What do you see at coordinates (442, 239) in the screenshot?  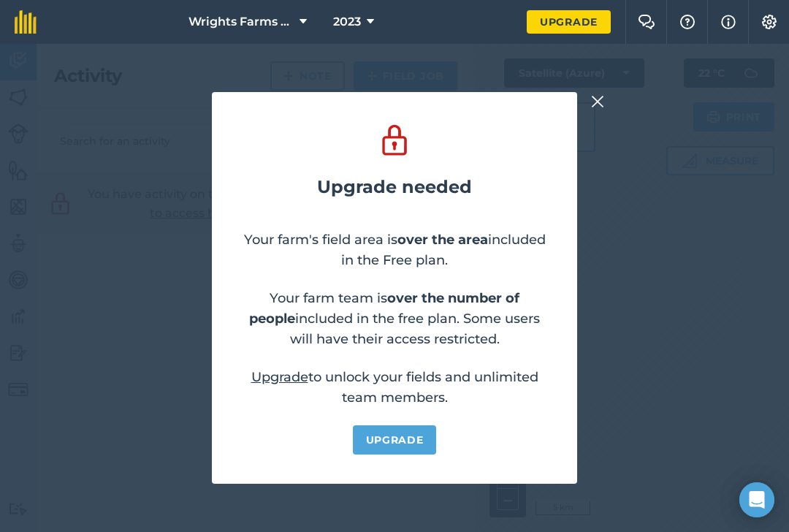 I see `strong: over the area` at bounding box center [442, 239].